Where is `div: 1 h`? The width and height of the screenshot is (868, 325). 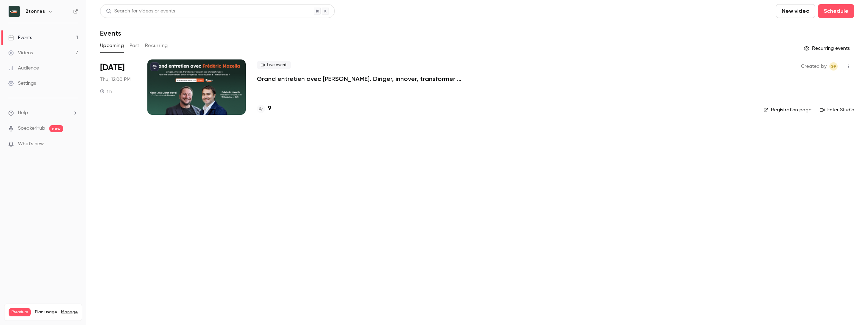 div: 1 h is located at coordinates (106, 91).